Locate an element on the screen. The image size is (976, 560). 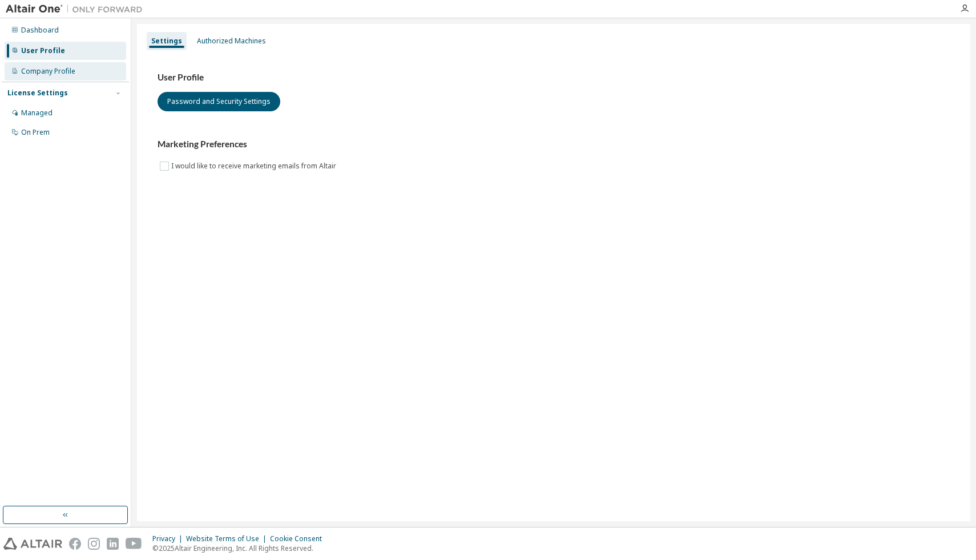
img: altair_logo.svg is located at coordinates (33, 543).